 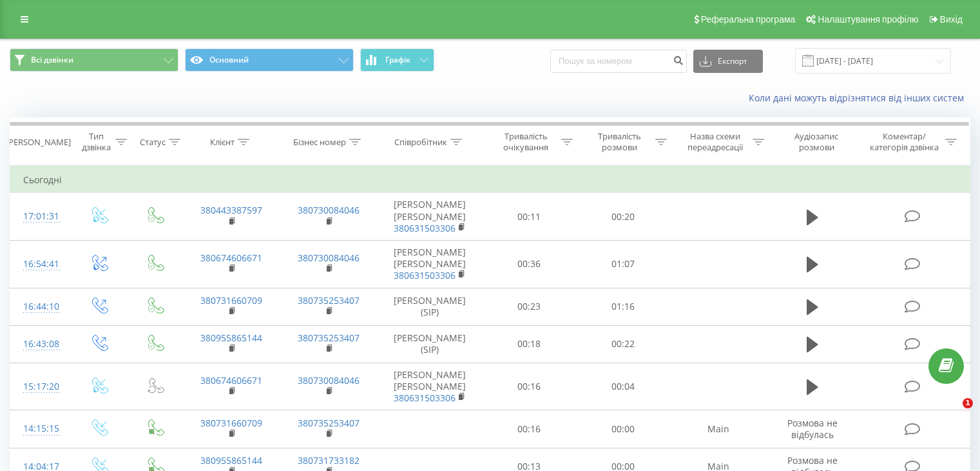 I want to click on td: Сьогодні, so click(x=490, y=180).